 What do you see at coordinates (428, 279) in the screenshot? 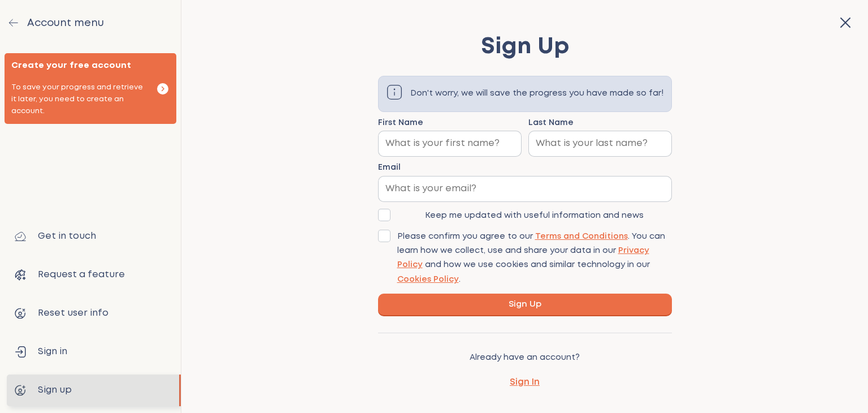
I see `a: Cookies Policy` at bounding box center [428, 279].